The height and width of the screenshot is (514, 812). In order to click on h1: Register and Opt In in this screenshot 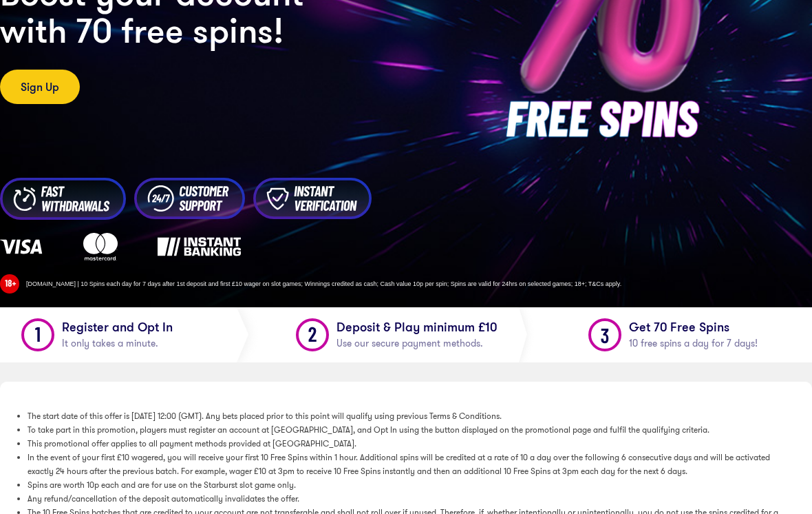, I will do `click(145, 335)`.